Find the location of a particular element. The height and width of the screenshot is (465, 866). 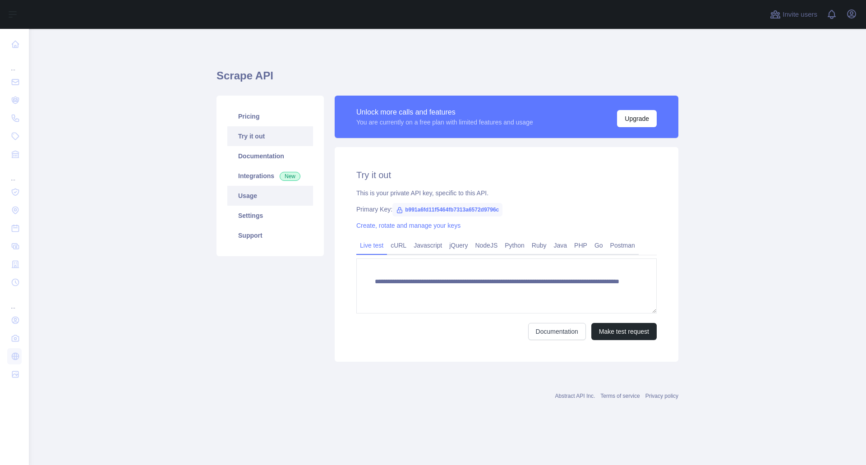

span: Invite users is located at coordinates (799, 14).